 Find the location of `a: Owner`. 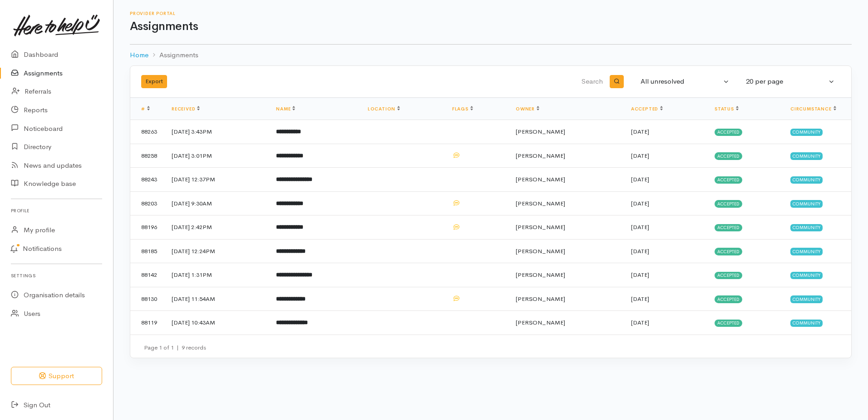

a: Owner is located at coordinates (527, 108).